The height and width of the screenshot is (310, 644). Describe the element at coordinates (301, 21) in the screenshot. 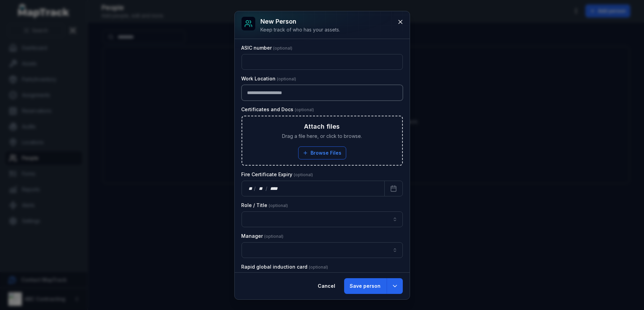

I see `h3: New person` at that location.